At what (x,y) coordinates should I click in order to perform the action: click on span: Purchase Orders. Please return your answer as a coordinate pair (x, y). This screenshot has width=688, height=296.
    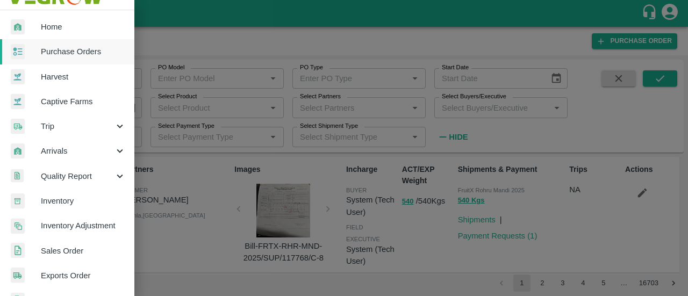
    Looking at the image, I should click on (83, 52).